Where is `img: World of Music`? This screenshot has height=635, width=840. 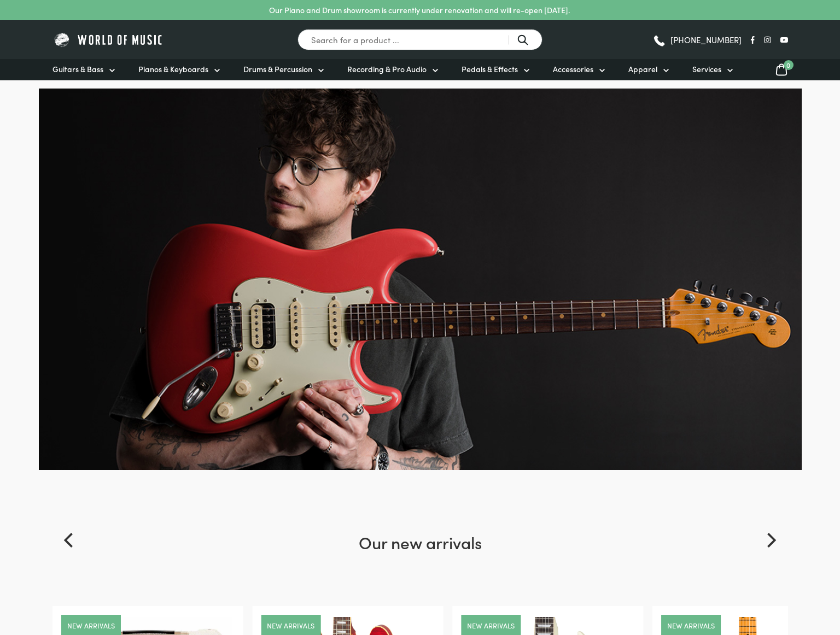
img: World of Music is located at coordinates (109, 40).